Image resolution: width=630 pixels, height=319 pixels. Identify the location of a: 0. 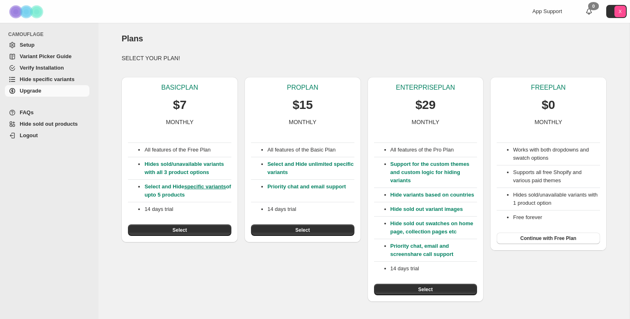
(589, 11).